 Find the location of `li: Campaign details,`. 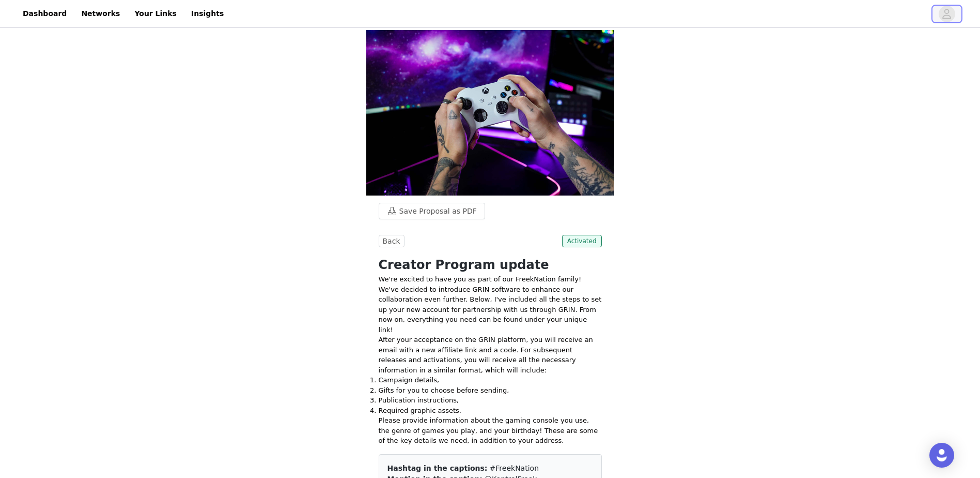

li: Campaign details, is located at coordinates (490, 380).